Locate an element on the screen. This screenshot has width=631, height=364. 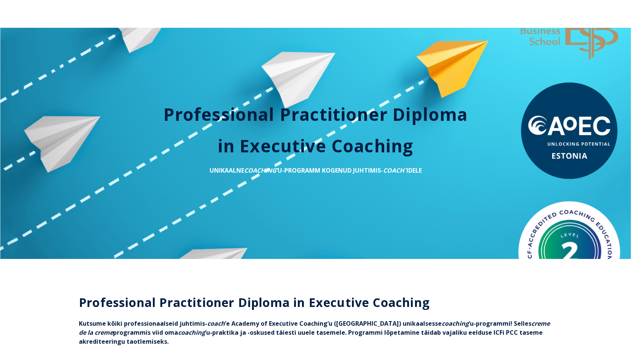
h3: Professional Practitioner Diploma in Executive Coaching is located at coordinates (316, 303).